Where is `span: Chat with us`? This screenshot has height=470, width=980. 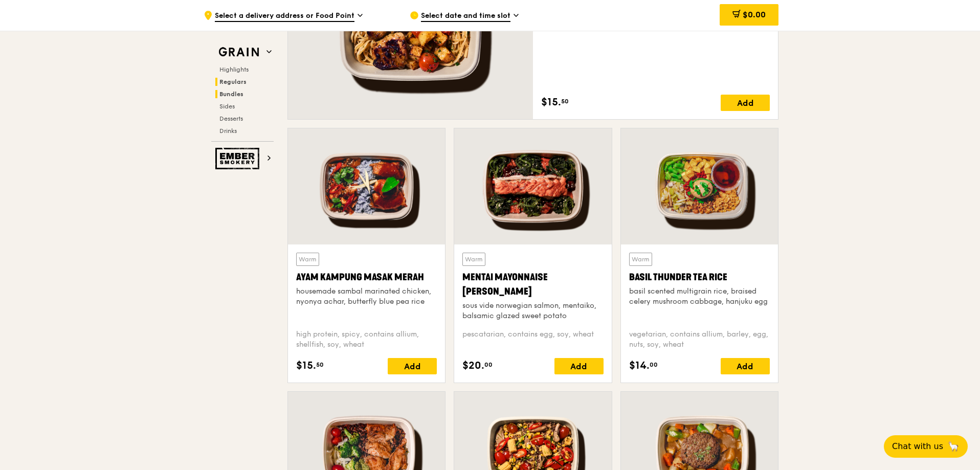
span: Chat with us is located at coordinates (917, 447).